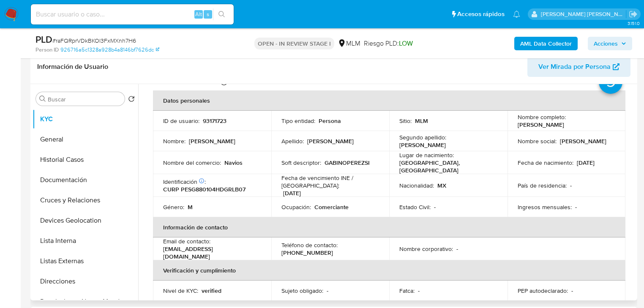  I want to click on p: OPEN - IN REVIEW STAGE I, so click(294, 43).